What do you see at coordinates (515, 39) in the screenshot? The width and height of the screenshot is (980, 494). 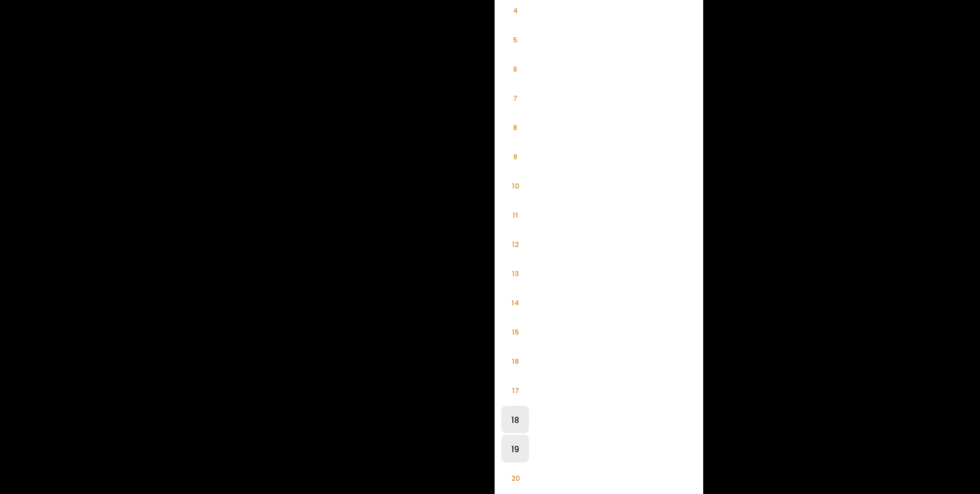 I see `li: 5` at bounding box center [515, 39].